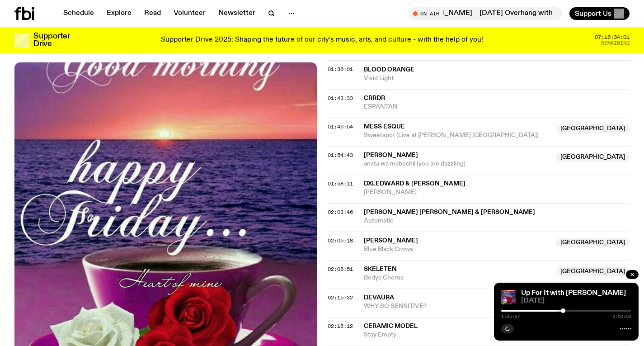 The height and width of the screenshot is (346, 644). I want to click on span: Blue Black Crows, so click(457, 249).